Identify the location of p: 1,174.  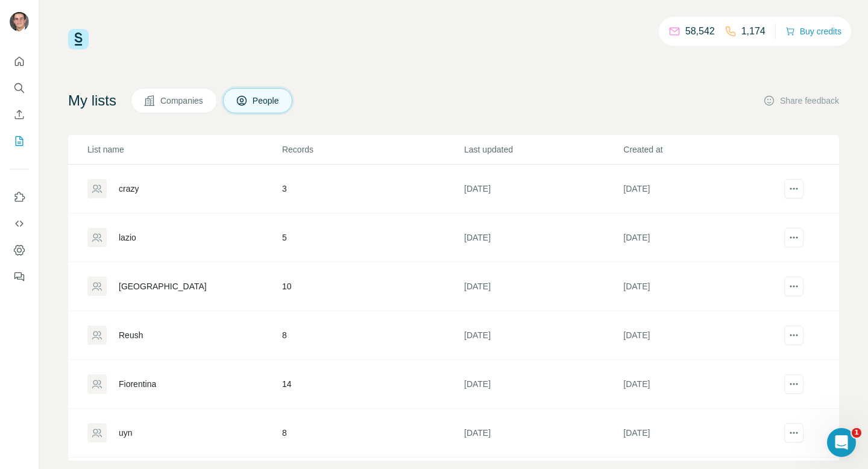
(754, 31).